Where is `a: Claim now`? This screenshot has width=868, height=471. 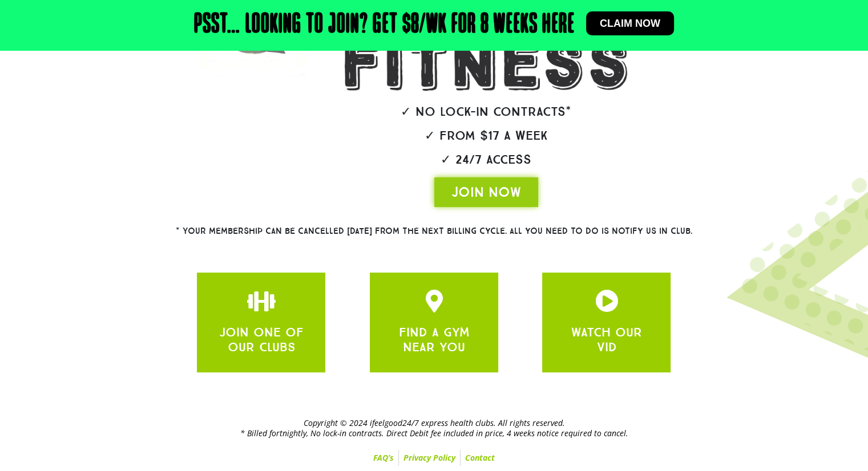 a: Claim now is located at coordinates (630, 24).